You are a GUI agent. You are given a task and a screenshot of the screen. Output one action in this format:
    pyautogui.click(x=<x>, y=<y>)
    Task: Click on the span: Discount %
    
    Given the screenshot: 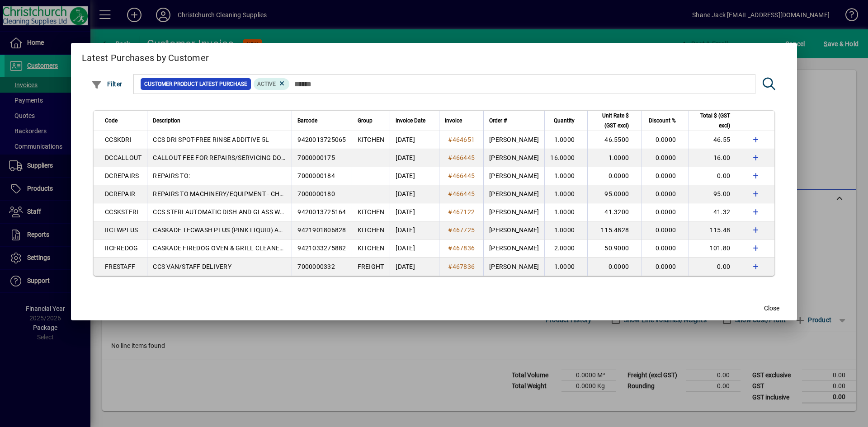 What is the action you would take?
    pyautogui.click(x=662, y=120)
    